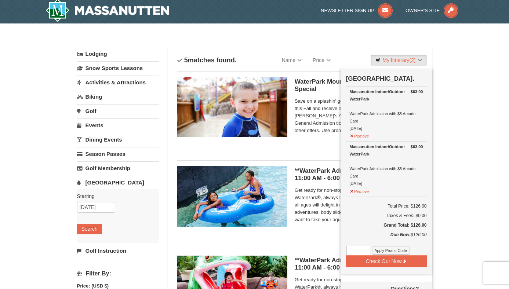 The image size is (509, 289). What do you see at coordinates (118, 274) in the screenshot?
I see `h4: Filter By:` at bounding box center [118, 274].